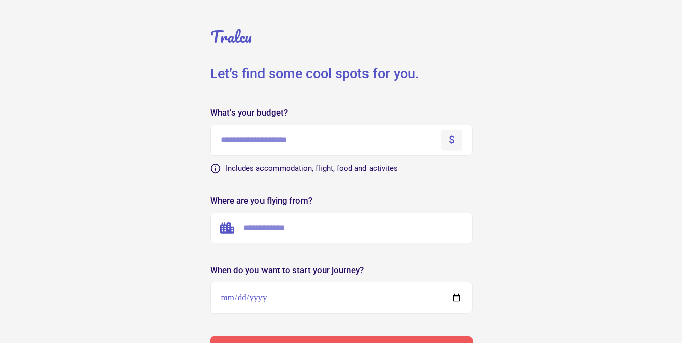  Describe the element at coordinates (341, 270) in the screenshot. I see `div: When do you want to start your journey?` at that location.